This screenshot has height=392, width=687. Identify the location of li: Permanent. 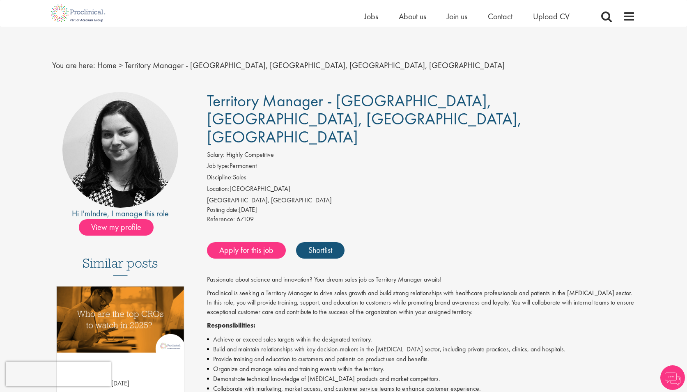
(421, 167).